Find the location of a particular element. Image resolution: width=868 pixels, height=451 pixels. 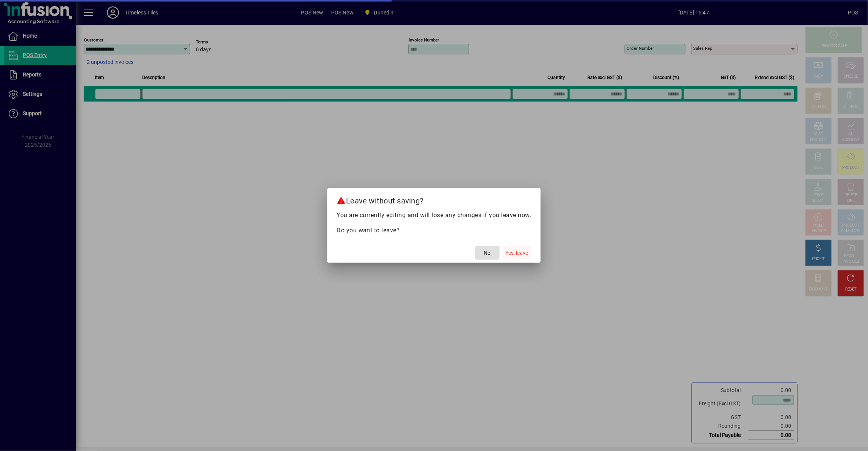

button: Yes, leave is located at coordinates (517, 253).